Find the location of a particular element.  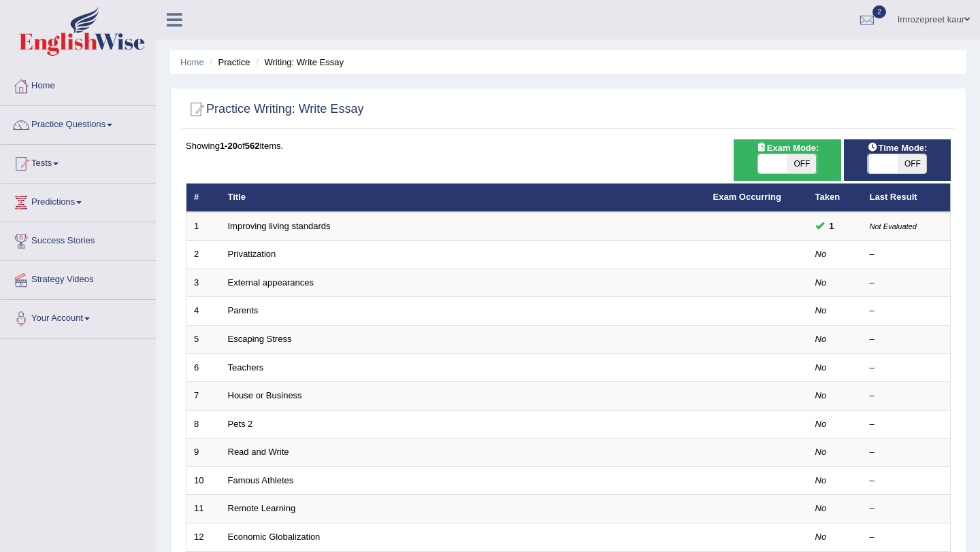

a: Famous Athletes is located at coordinates (261, 480).